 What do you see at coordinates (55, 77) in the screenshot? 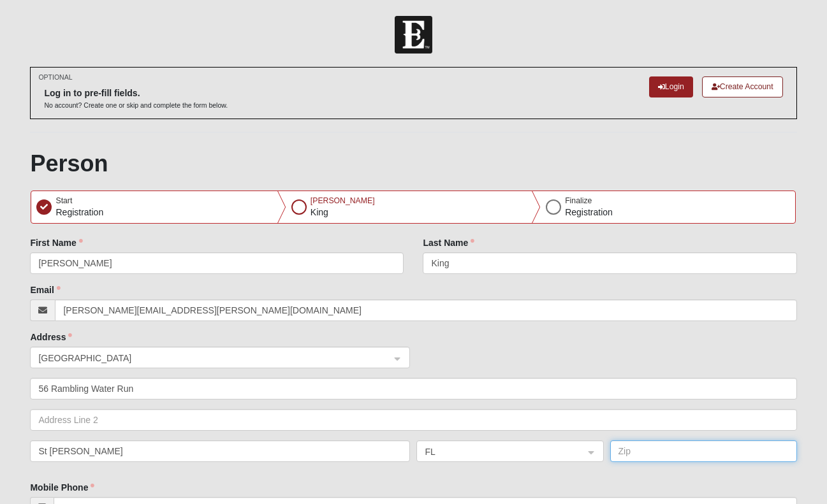
I see `small: OPTIONAL` at bounding box center [55, 77].